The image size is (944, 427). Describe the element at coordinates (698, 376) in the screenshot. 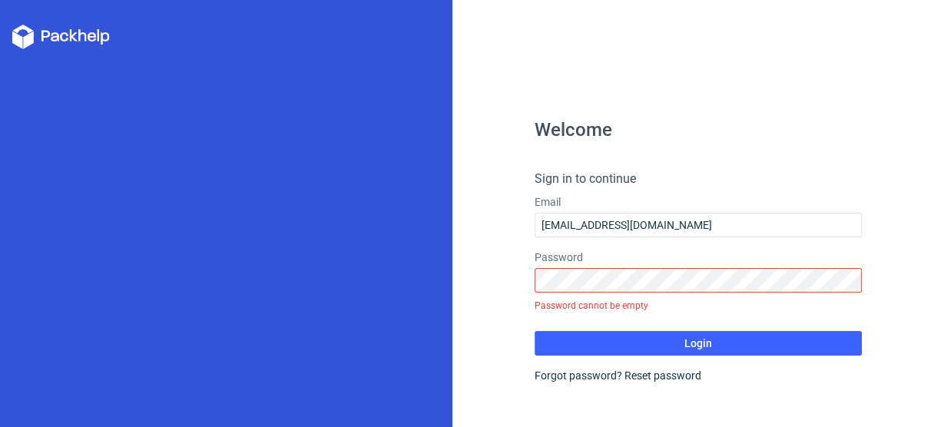

I see `div: Forgot password?` at that location.